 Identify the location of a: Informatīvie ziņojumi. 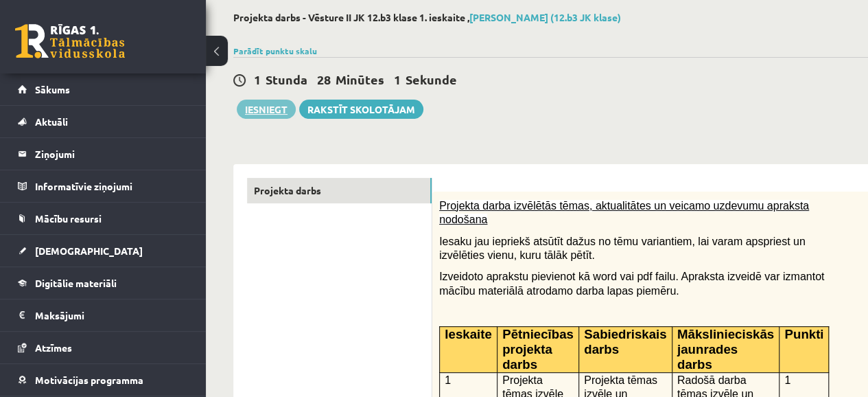
(103, 186).